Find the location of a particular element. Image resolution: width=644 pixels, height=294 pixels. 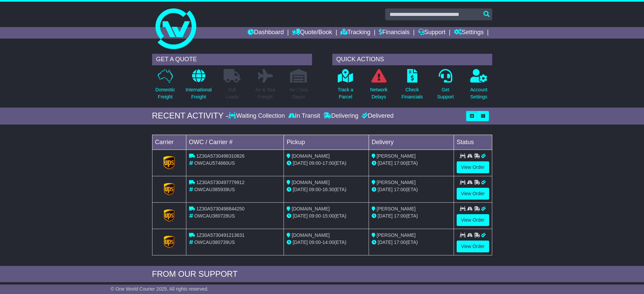

a: AccountSettings is located at coordinates (479, 86).